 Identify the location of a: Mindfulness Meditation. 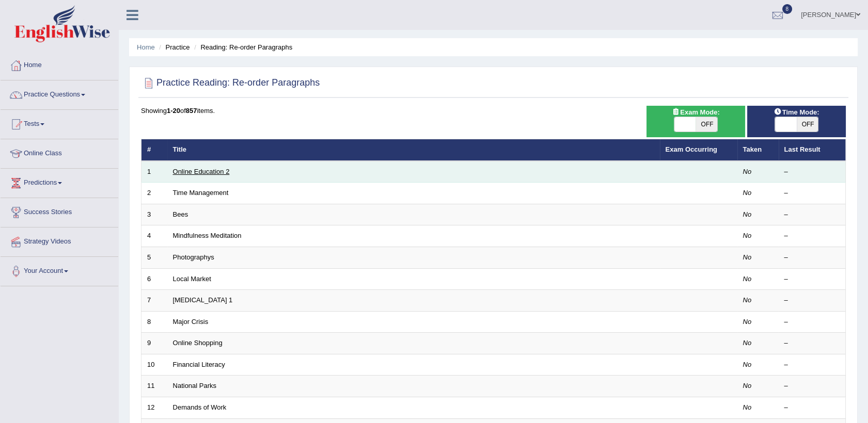
(207, 235).